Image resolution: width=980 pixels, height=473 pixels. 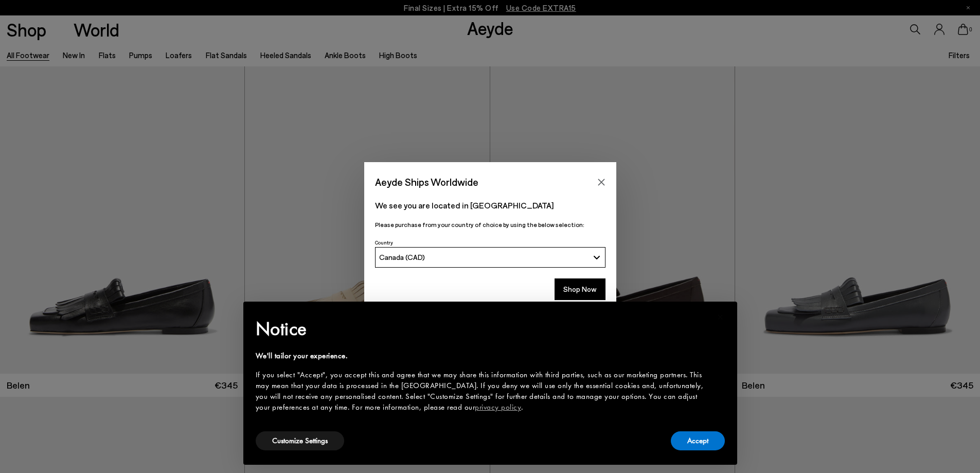 What do you see at coordinates (498, 407) in the screenshot?
I see `a: privacy policy` at bounding box center [498, 407].